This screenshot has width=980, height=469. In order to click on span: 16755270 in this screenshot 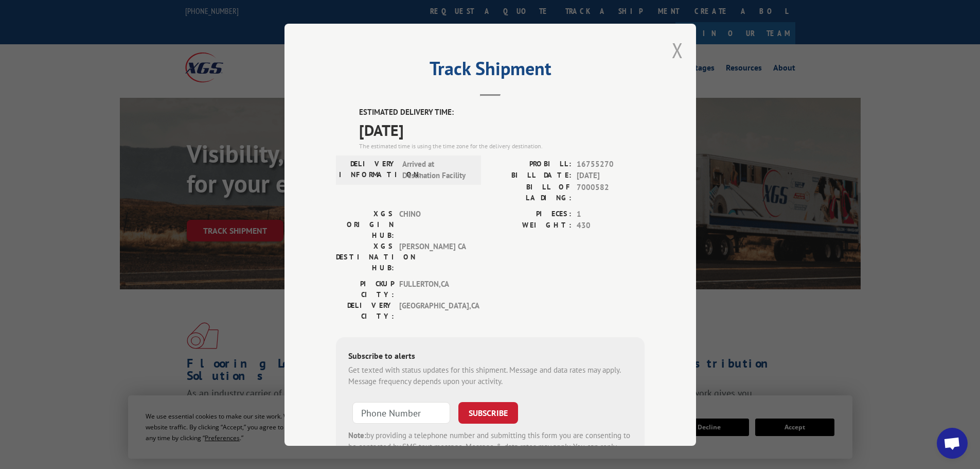, I will do `click(611, 163)`.